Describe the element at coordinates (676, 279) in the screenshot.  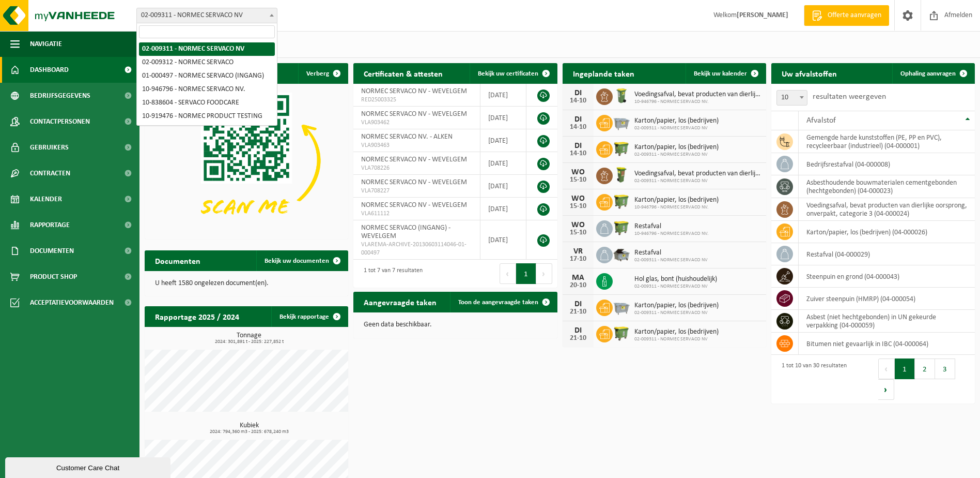
I see `span: Hol glas, bont (huishoudelijk)` at that location.